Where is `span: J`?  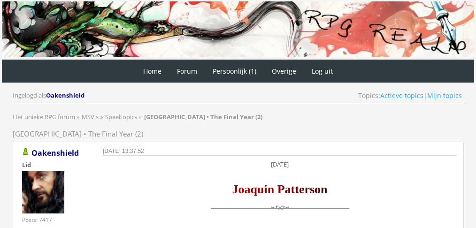 span: J is located at coordinates (235, 189).